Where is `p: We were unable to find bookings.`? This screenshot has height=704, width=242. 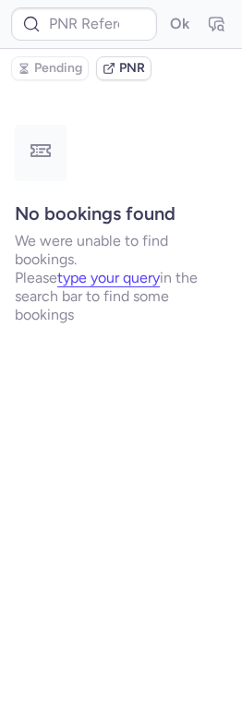 p: We were unable to find bookings. is located at coordinates (121, 250).